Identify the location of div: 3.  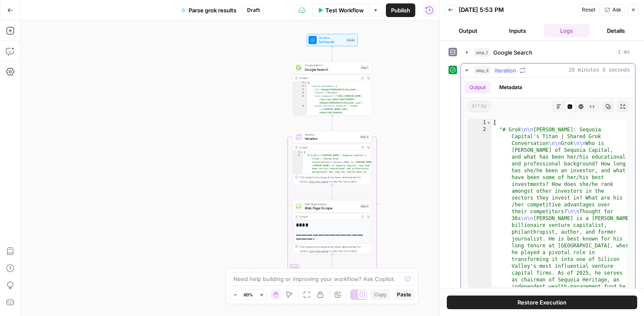
(300, 89).